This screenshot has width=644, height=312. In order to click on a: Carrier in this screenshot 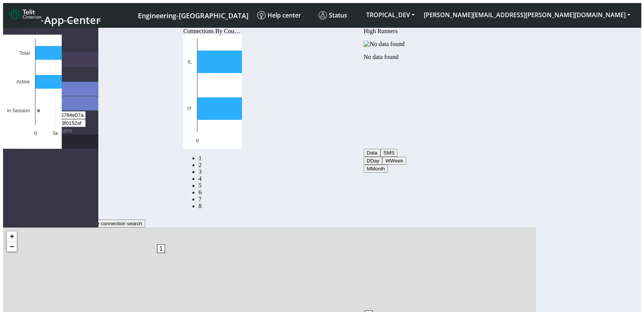, I will do `click(200, 165)`.